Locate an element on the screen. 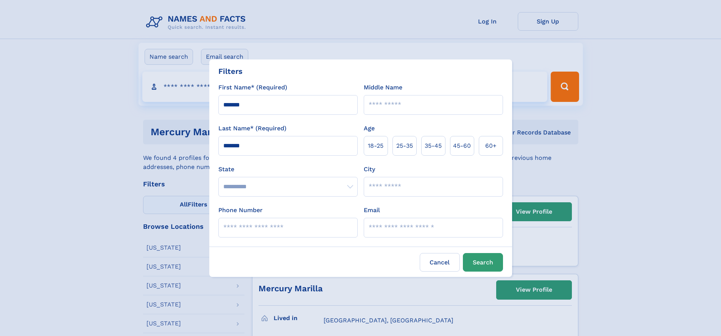  label: Age is located at coordinates (369, 128).